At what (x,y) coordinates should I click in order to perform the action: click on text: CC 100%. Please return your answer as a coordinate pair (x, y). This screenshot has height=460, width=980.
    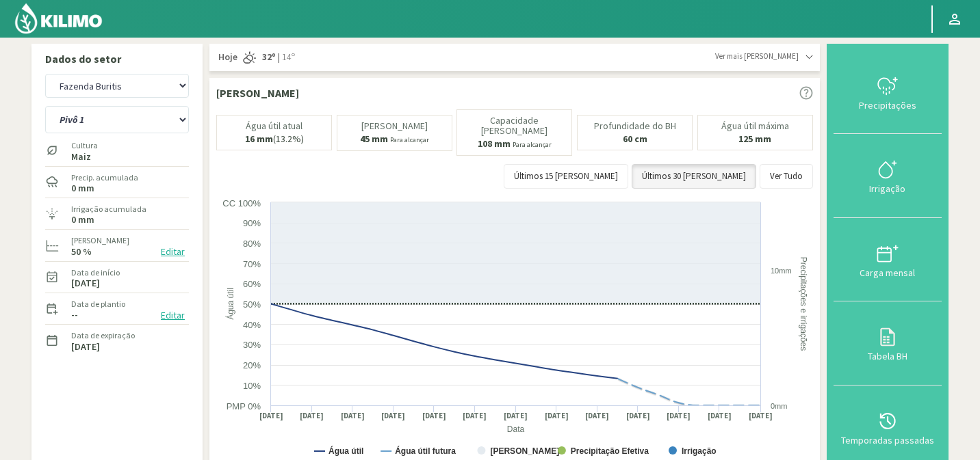
    Looking at the image, I should click on (242, 203).